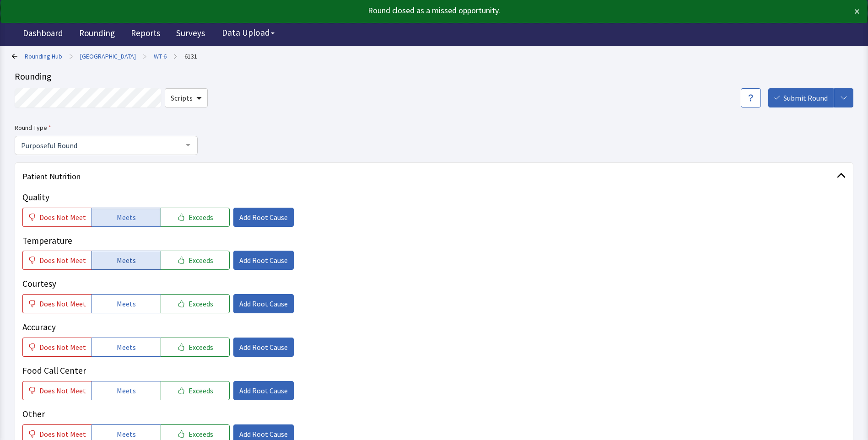 This screenshot has height=440, width=868. I want to click on span: Submit Round, so click(806, 98).